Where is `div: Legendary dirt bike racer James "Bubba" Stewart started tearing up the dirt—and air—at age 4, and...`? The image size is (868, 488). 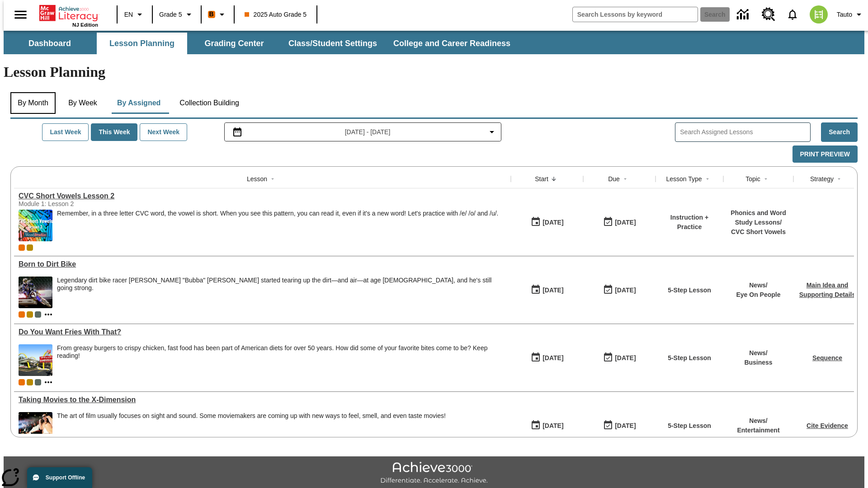
div: Legendary dirt bike racer James "Bubba" Stewart started tearing up the dirt—and air—at age 4, and... is located at coordinates (282, 292).